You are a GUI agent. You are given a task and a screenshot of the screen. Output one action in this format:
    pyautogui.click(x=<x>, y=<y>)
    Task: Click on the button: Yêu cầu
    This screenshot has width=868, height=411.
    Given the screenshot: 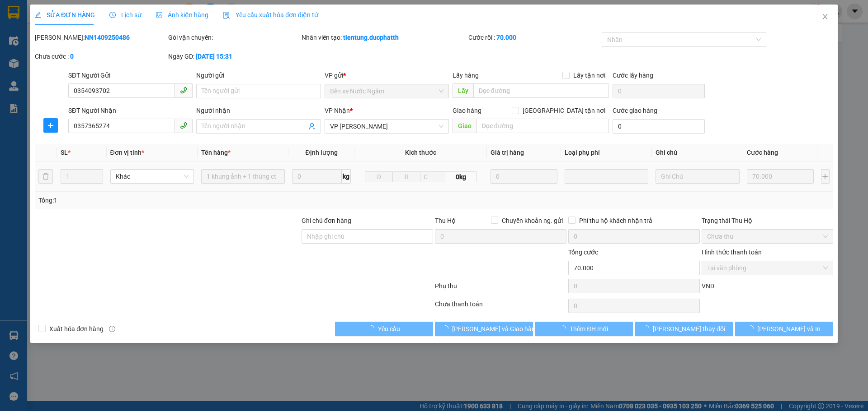 What is the action you would take?
    pyautogui.click(x=384, y=329)
    